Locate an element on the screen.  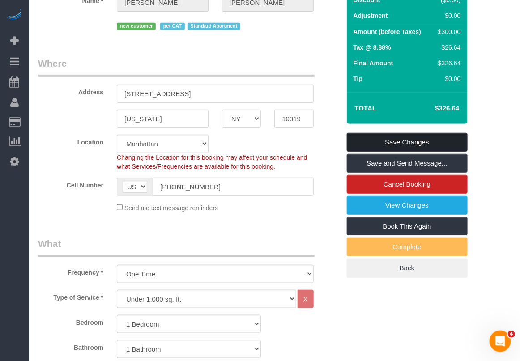
span: Send me text message reminders is located at coordinates (171, 208).